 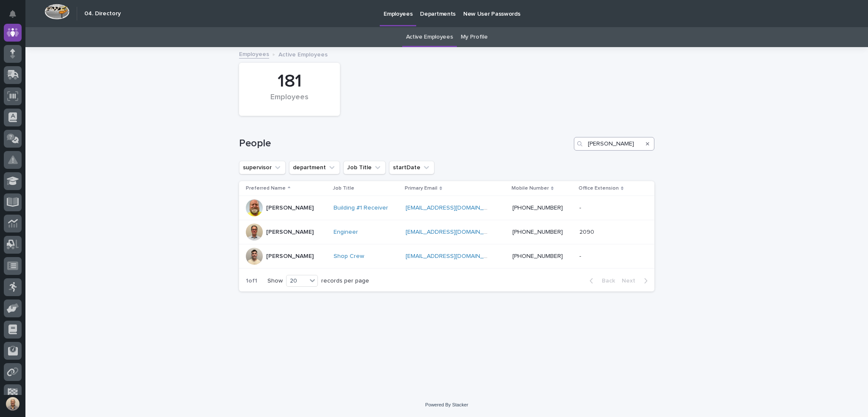 What do you see at coordinates (614, 144) in the screenshot?
I see `div: Search` at bounding box center [614, 144].